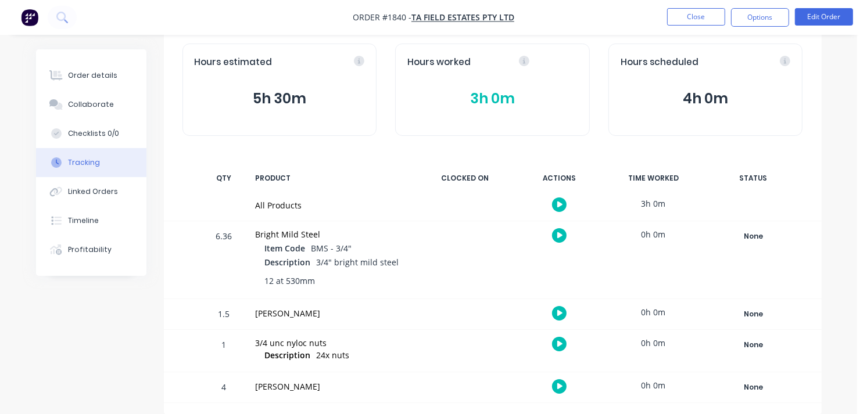 This screenshot has width=867, height=414. I want to click on button: Tracking, so click(91, 163).